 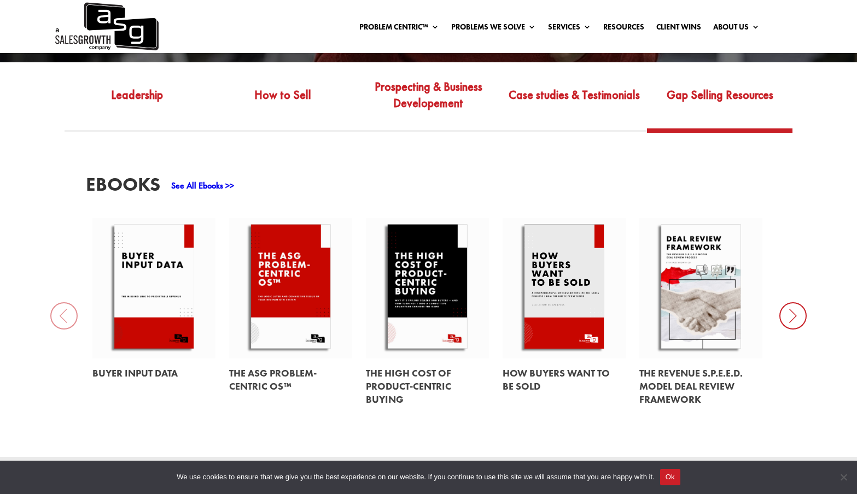 What do you see at coordinates (493, 29) in the screenshot?
I see `a: Problems We Solve` at bounding box center [493, 29].